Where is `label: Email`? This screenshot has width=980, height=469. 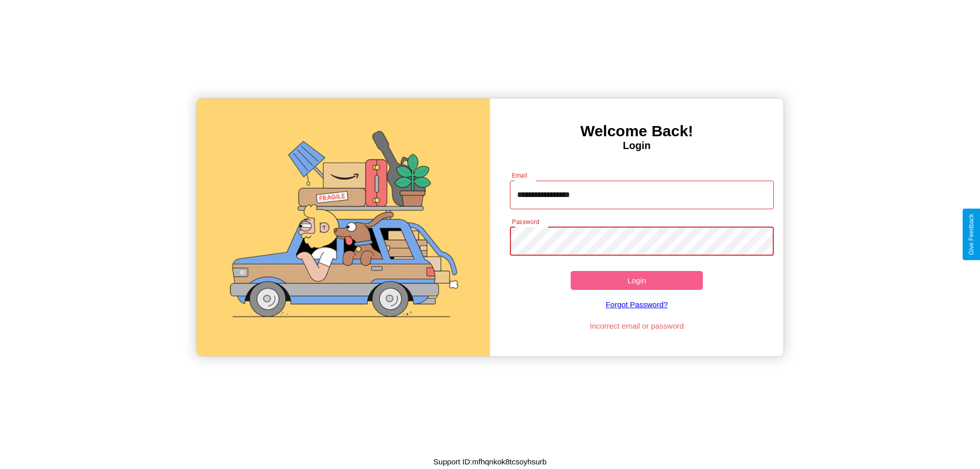
label: Email is located at coordinates (519, 175).